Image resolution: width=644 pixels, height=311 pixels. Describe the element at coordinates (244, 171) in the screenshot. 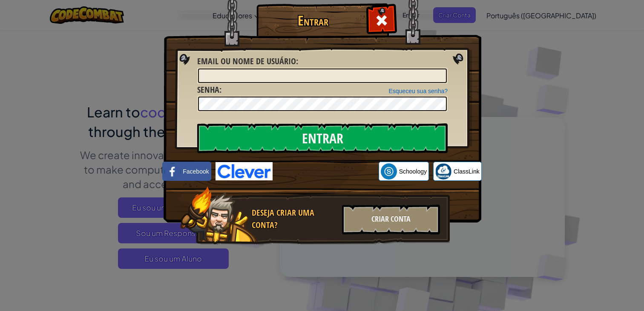

I see `img: clever-logo-blue.png` at that location.